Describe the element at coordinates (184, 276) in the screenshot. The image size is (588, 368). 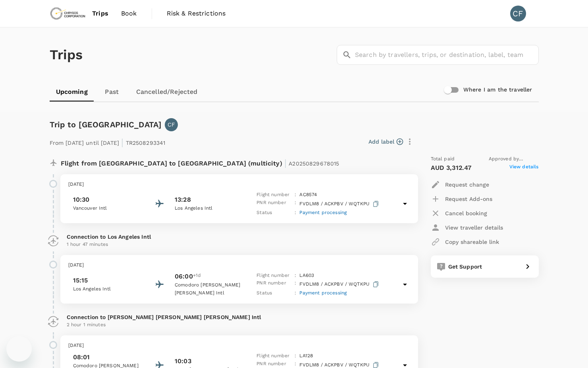
I see `p: 06:00` at that location.